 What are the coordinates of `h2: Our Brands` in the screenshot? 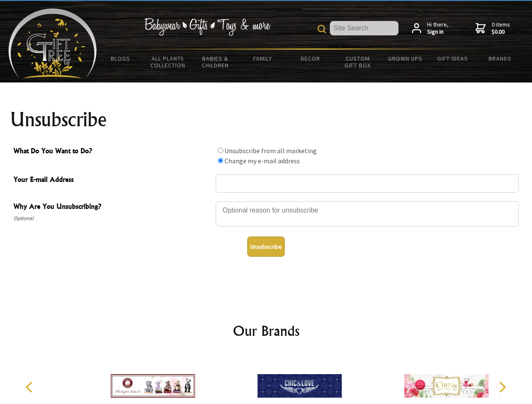 It's located at (266, 331).